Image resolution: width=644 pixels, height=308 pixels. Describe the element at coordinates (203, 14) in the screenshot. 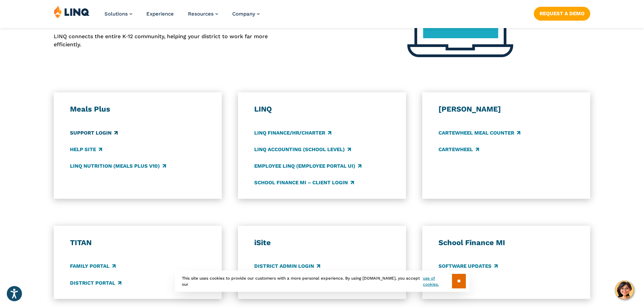

I see `a: Resources` at that location.